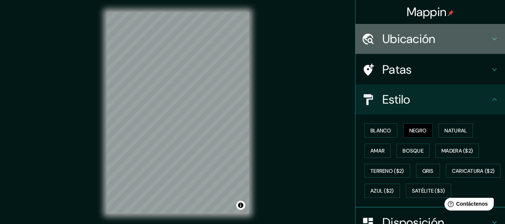 This screenshot has width=505, height=224. I want to click on font: Caricatura ($2), so click(473, 171).